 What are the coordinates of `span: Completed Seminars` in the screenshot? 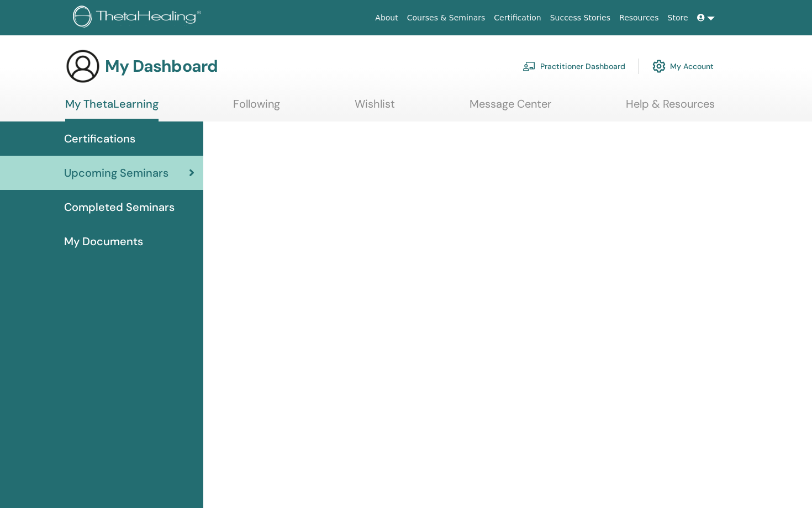 It's located at (119, 207).